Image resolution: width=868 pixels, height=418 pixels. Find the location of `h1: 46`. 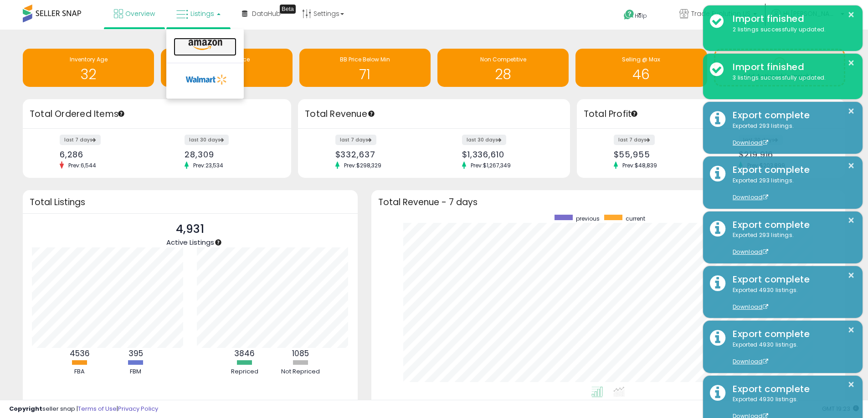

h1: 46 is located at coordinates (641, 74).